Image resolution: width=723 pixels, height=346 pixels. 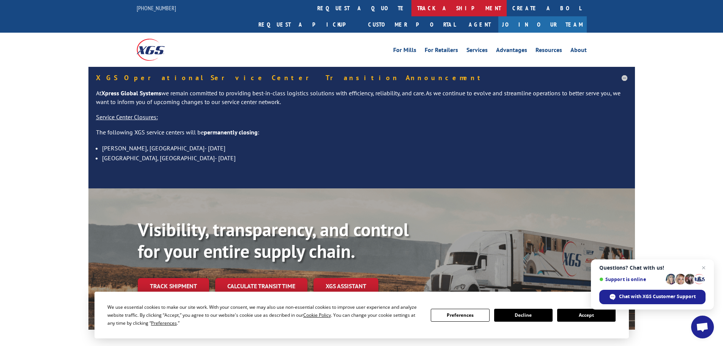 What do you see at coordinates (362, 135) in the screenshot?
I see `p: The following XGS service centers will be :` at bounding box center [362, 135].